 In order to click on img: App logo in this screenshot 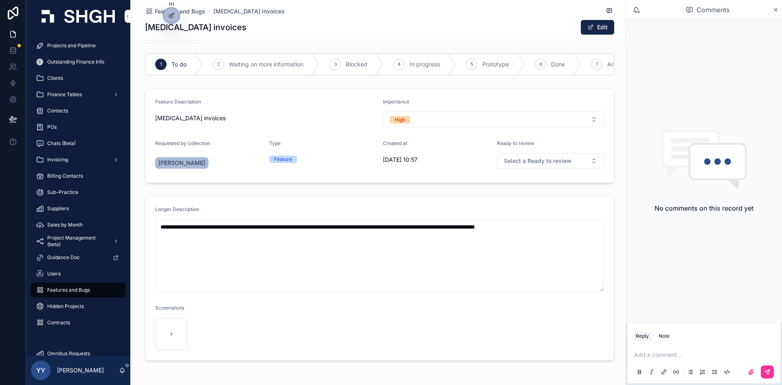, I will do `click(78, 16)`.